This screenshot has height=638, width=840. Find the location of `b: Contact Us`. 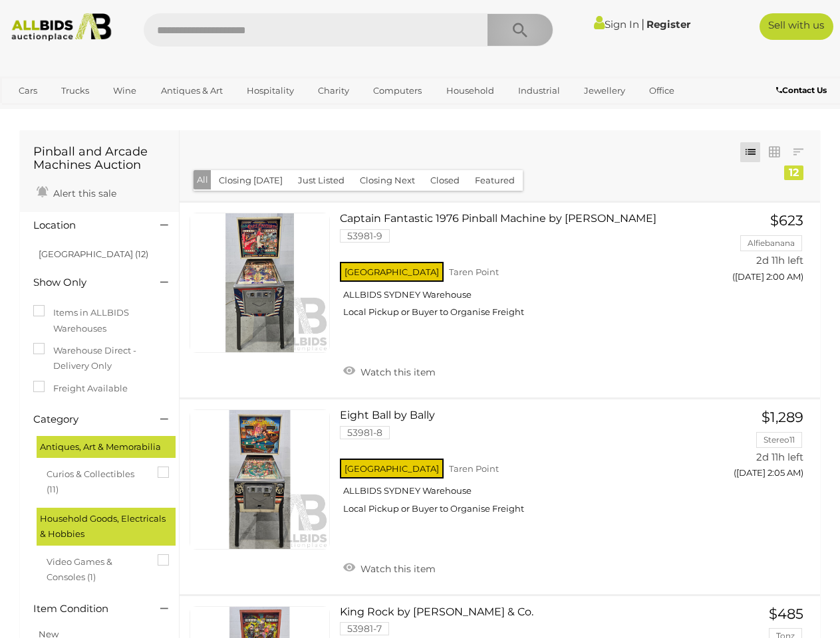

b: Contact Us is located at coordinates (802, 89).